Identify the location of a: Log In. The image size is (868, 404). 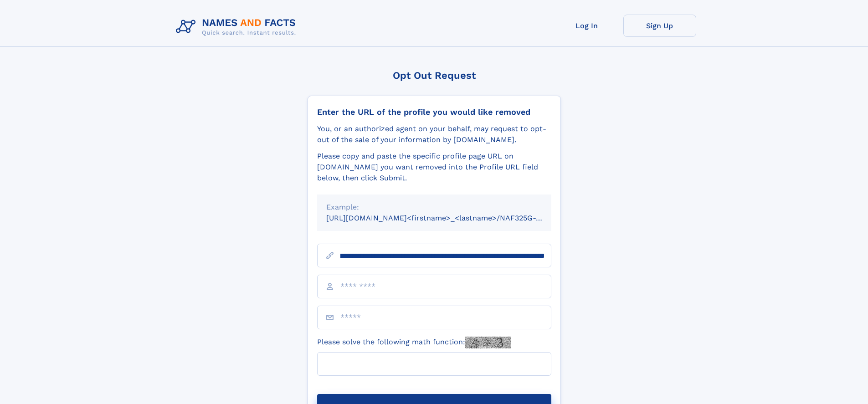
(587, 26).